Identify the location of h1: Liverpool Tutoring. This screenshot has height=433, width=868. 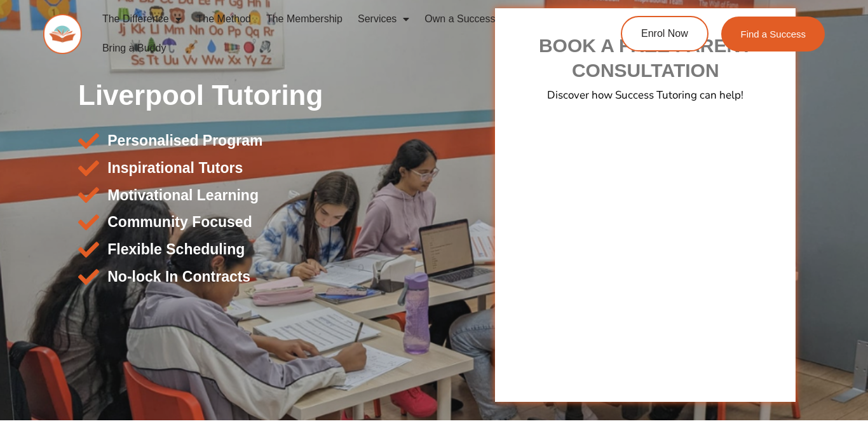
(283, 95).